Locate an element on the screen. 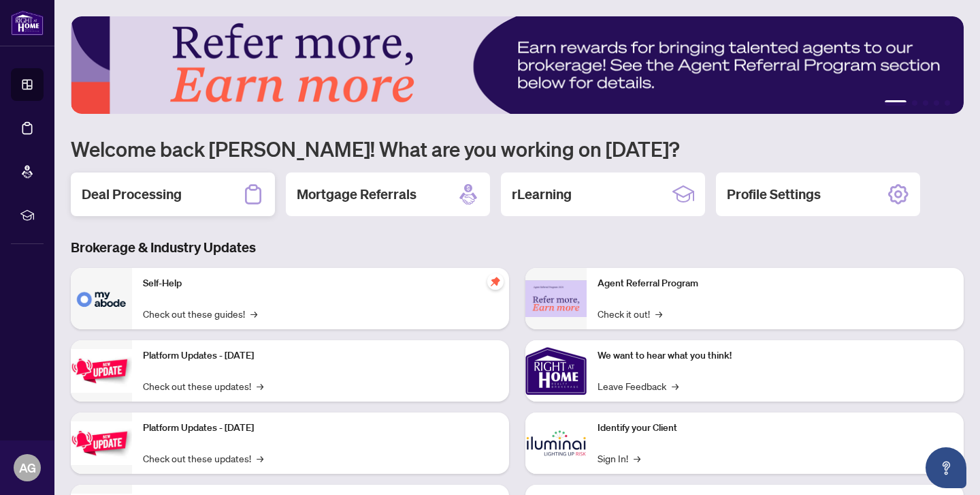 The height and width of the screenshot is (495, 980). img: Identify your Client is located at coordinates (556, 443).